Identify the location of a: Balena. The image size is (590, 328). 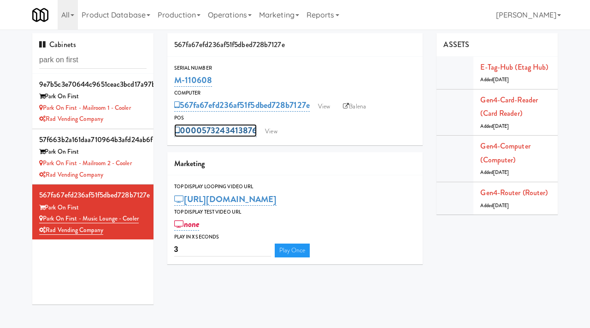
(354, 106).